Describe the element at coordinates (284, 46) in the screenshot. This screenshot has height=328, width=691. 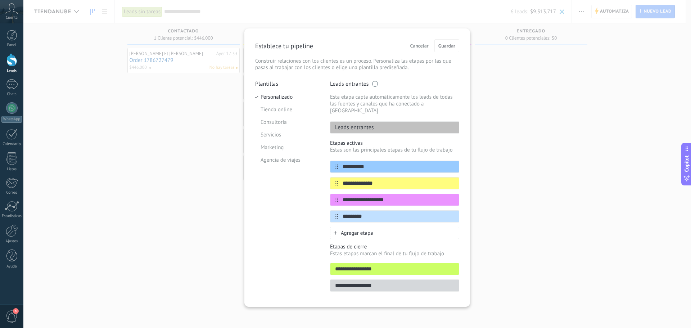
I see `p: Establece tu pipeline` at that location.